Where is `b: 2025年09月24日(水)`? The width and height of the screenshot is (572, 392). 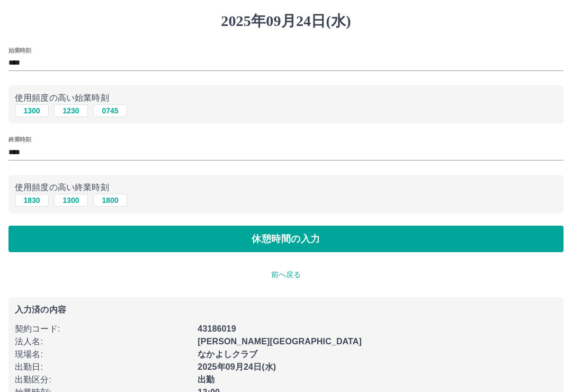 b: 2025年09月24日(水) is located at coordinates (237, 366).